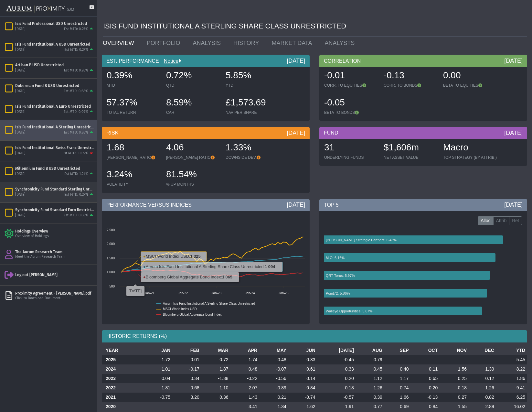 This screenshot has width=532, height=412. What do you see at coordinates (196, 256) in the screenshot?
I see `tspan: 1 325` at bounding box center [196, 256].